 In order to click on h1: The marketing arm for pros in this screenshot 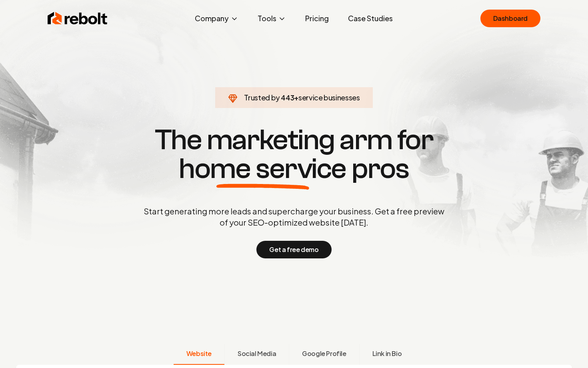, I will do `click(294, 154)`.